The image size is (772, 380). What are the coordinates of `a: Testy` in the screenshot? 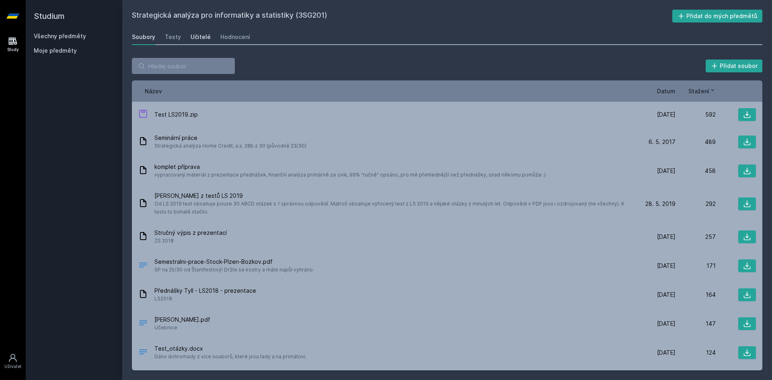 It's located at (173, 37).